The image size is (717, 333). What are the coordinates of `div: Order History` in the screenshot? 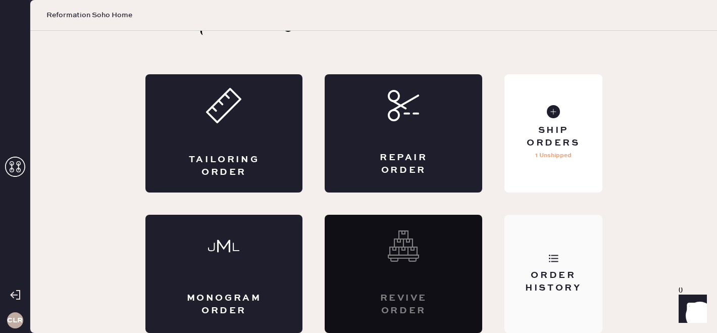 It's located at (553, 282).